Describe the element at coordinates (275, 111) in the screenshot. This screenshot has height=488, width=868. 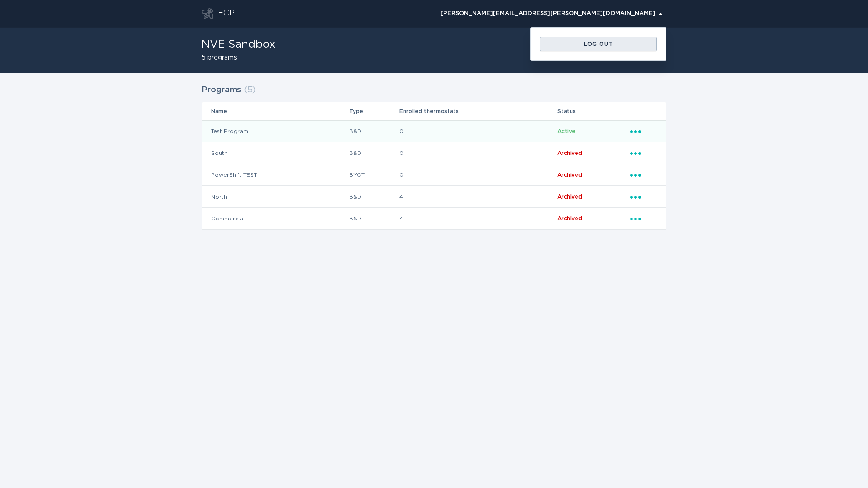
I see `th: Name` at that location.